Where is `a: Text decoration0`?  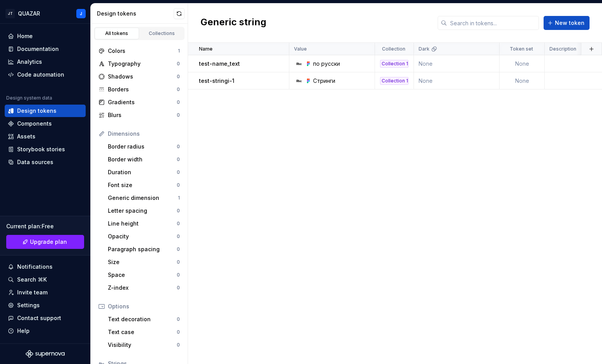
a: Text decoration0 is located at coordinates (143, 319).